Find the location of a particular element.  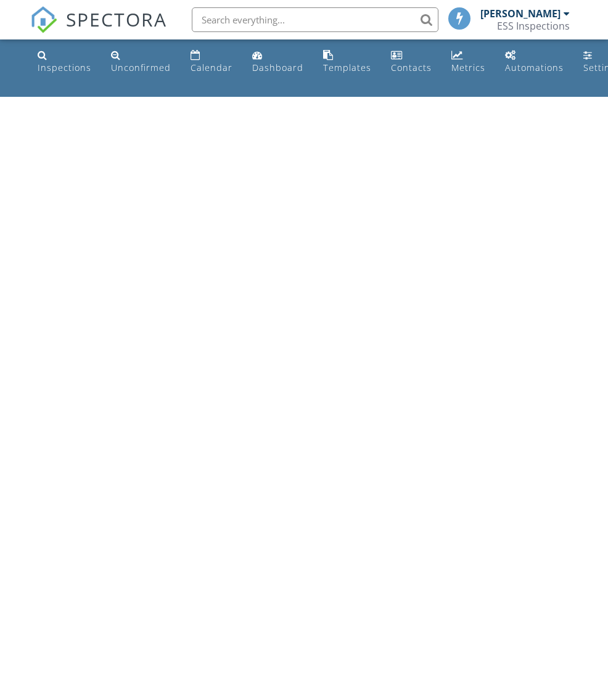

a: SPECTORA is located at coordinates (99, 30).